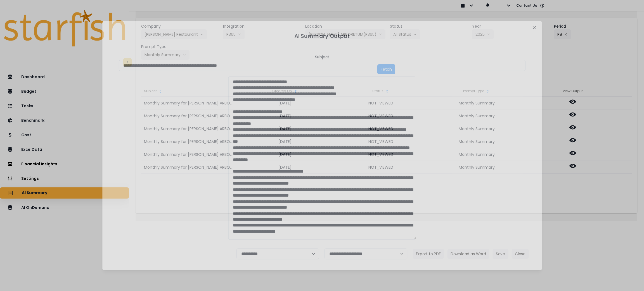 This screenshot has height=291, width=644. Describe the element at coordinates (501, 254) in the screenshot. I see `button: Save` at that location.